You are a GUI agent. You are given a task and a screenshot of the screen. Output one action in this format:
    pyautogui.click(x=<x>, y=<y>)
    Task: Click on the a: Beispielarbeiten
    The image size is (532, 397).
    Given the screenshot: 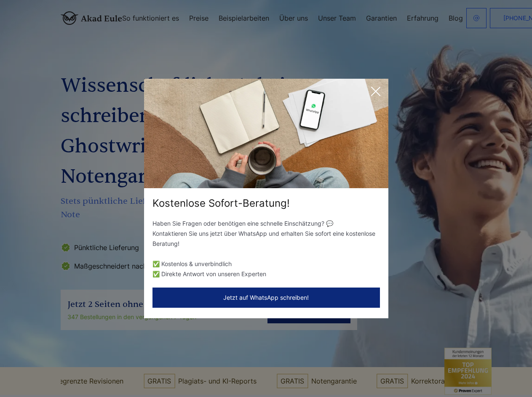 What is the action you would take?
    pyautogui.click(x=244, y=18)
    